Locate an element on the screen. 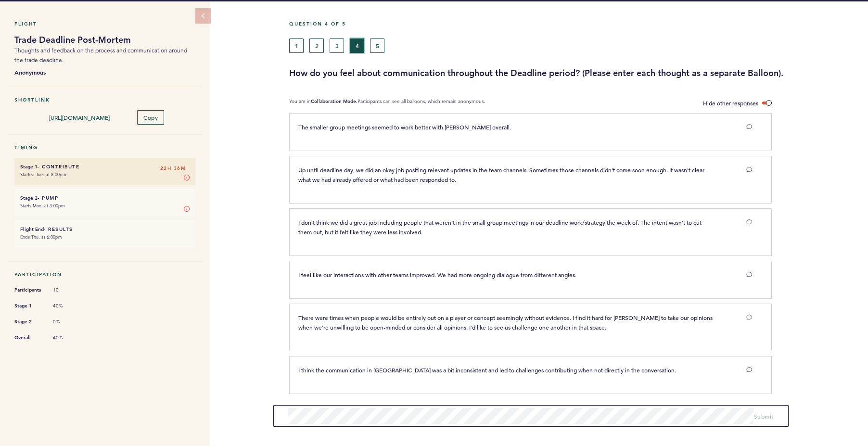 This screenshot has height=446, width=868. h5: Flight is located at coordinates (105, 24).